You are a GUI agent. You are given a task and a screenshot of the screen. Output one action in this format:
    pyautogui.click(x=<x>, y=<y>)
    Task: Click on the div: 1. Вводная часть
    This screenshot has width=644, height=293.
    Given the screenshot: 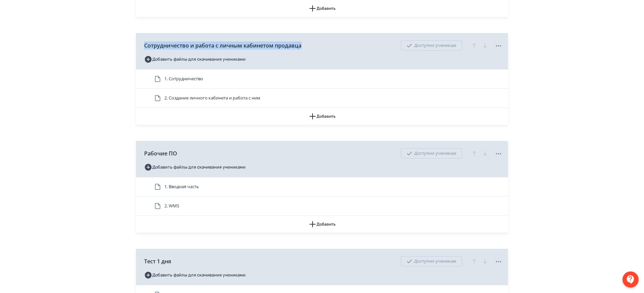 What is the action you would take?
    pyautogui.click(x=322, y=187)
    